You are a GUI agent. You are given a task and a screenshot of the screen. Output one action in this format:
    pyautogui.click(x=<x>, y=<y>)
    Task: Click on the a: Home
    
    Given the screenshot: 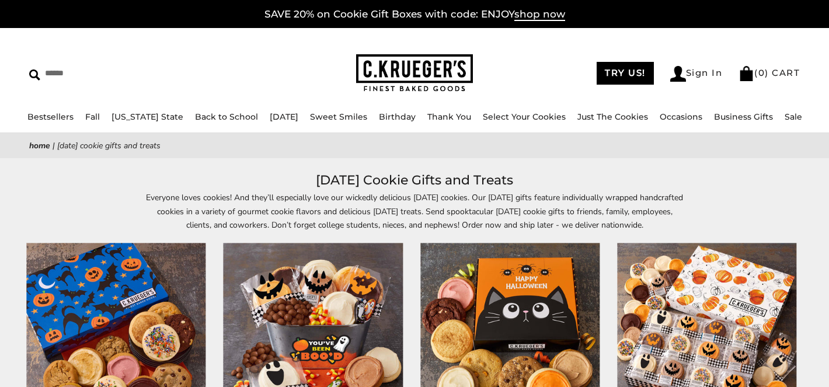 What is the action you would take?
    pyautogui.click(x=40, y=145)
    